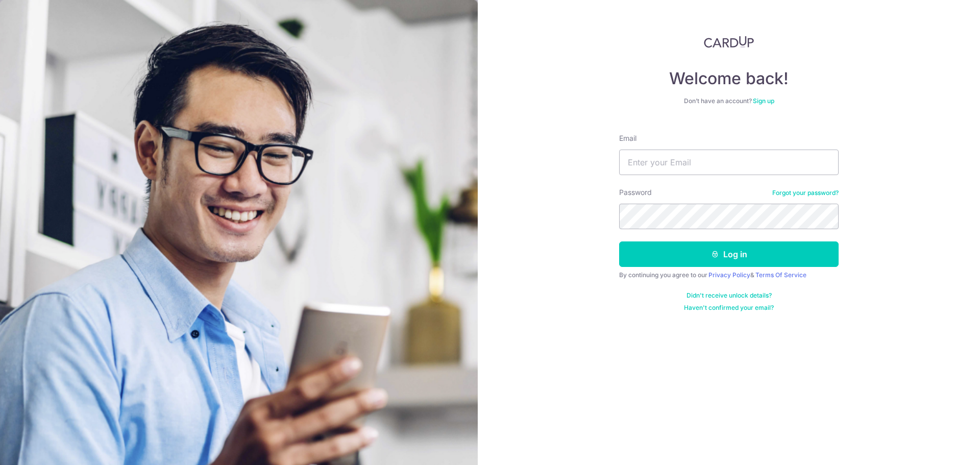 Image resolution: width=980 pixels, height=465 pixels. What do you see at coordinates (635, 193) in the screenshot?
I see `label: Password` at bounding box center [635, 193].